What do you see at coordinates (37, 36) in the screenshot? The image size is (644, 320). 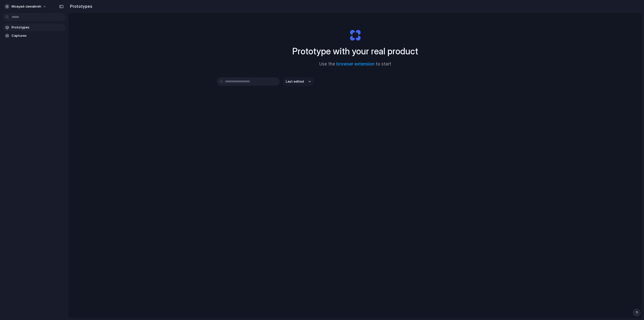 I see `span: Captures` at bounding box center [37, 36].